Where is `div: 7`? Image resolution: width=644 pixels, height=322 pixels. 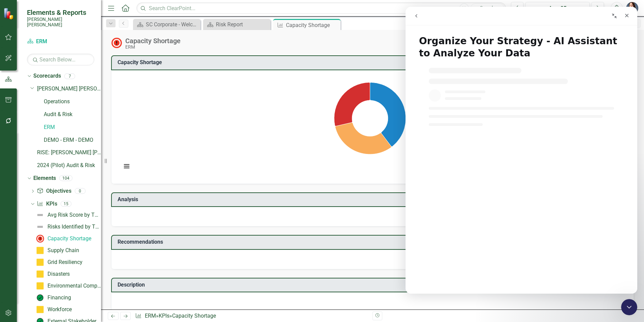 div: 7 is located at coordinates (69, 76).